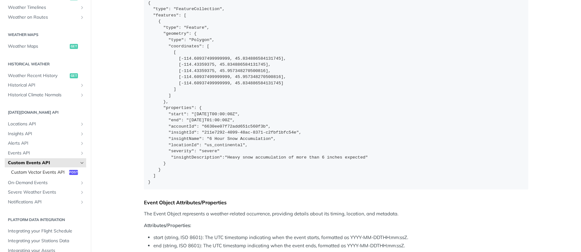 This screenshot has height=252, width=581. Describe the element at coordinates (38, 46) in the screenshot. I see `span: Weather Maps` at that location.